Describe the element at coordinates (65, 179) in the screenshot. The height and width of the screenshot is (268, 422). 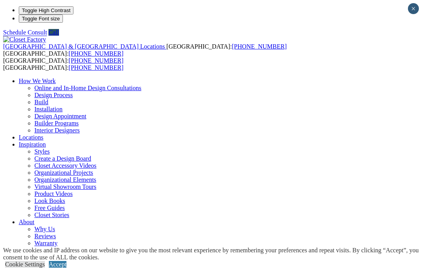
I see `a: Organizational Elements` at that location.